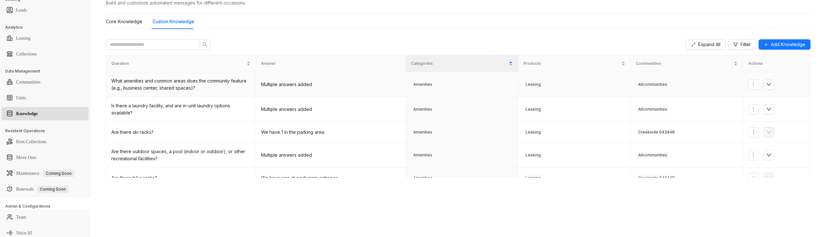  Describe the element at coordinates (26, 54) in the screenshot. I see `a: Collections` at that location.